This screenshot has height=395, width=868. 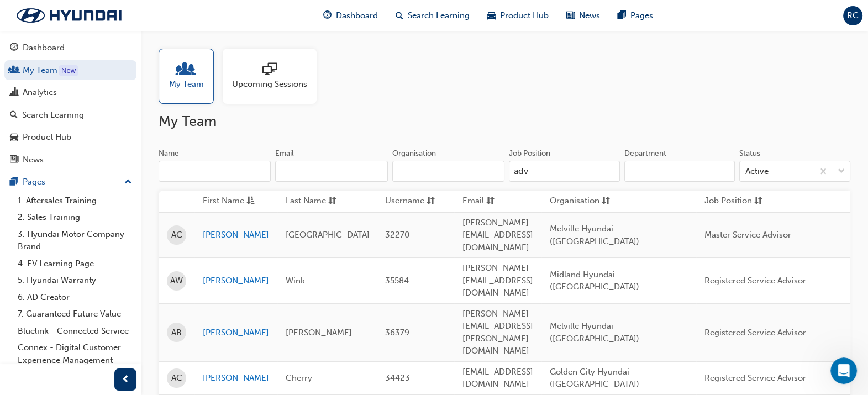 I want to click on a: Product Hub, so click(x=70, y=138).